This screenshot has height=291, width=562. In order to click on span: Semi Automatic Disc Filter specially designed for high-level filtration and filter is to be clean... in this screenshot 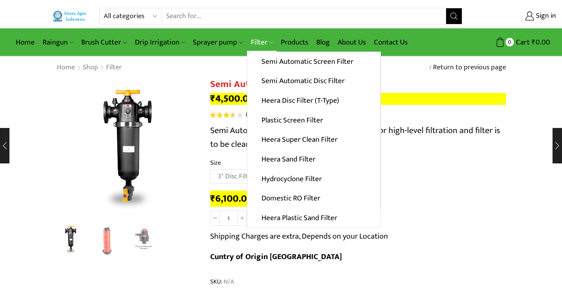, I will do `click(355, 138)`.